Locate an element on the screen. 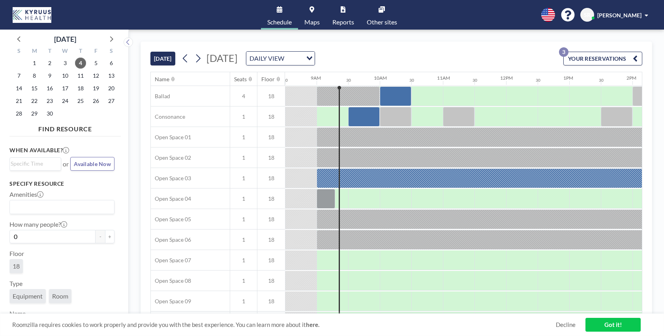 The height and width of the screenshot is (336, 664). span: Consonance is located at coordinates (168, 117).